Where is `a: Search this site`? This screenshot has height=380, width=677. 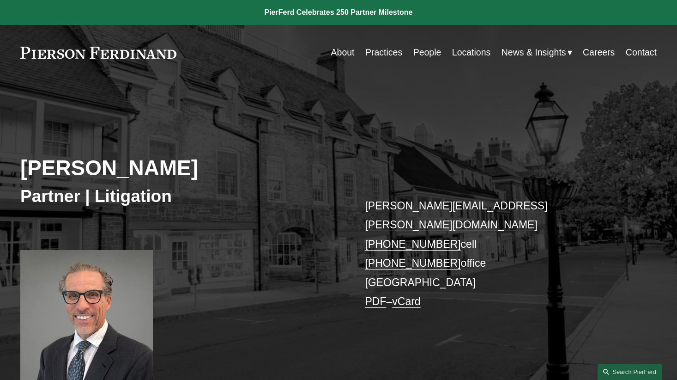
a: Search this site is located at coordinates (630, 371).